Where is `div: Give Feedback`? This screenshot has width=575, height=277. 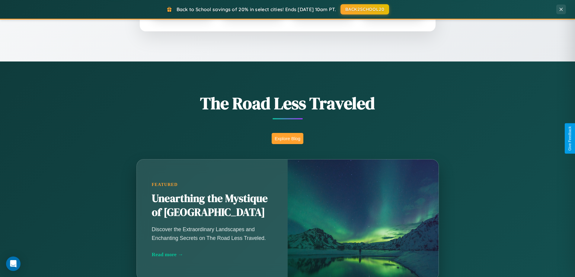
div: Give Feedback is located at coordinates (570, 139).